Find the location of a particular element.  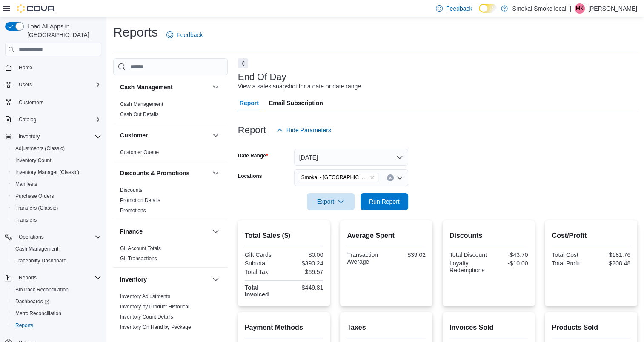

span: Smokal - Socorro is located at coordinates (338, 177).